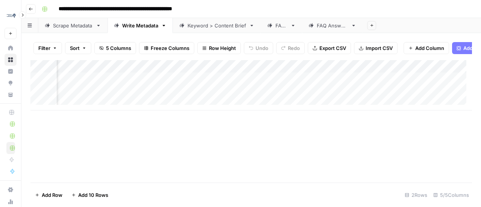  I want to click on button: Sort, so click(78, 48).